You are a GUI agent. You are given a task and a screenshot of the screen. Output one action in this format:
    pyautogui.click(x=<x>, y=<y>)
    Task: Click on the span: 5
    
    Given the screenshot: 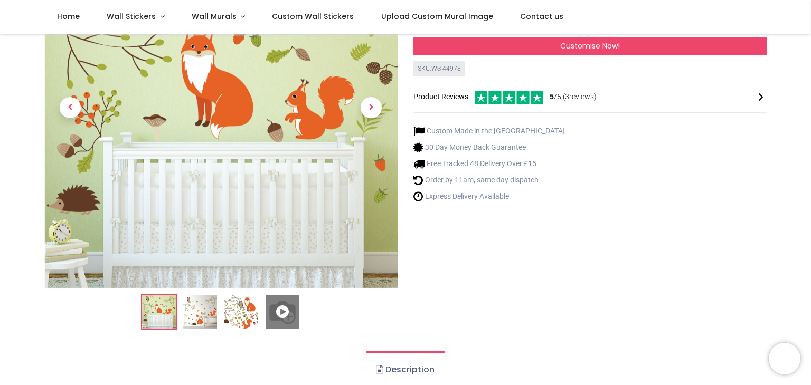 What is the action you would take?
    pyautogui.click(x=552, y=97)
    